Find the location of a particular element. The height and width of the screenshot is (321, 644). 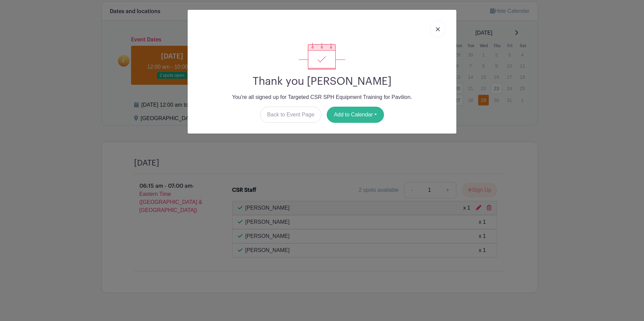

button: Add to Calendar is located at coordinates (356, 114).